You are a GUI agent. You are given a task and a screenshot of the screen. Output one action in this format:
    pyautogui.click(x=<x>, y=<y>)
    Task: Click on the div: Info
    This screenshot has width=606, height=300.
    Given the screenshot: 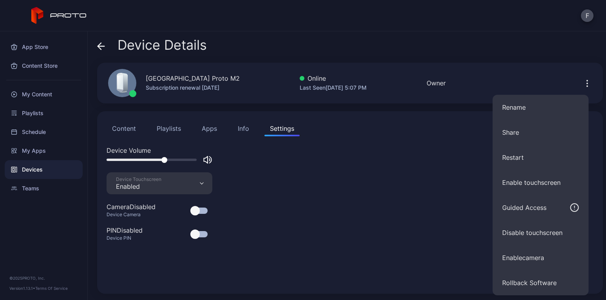 What is the action you would take?
    pyautogui.click(x=243, y=129)
    